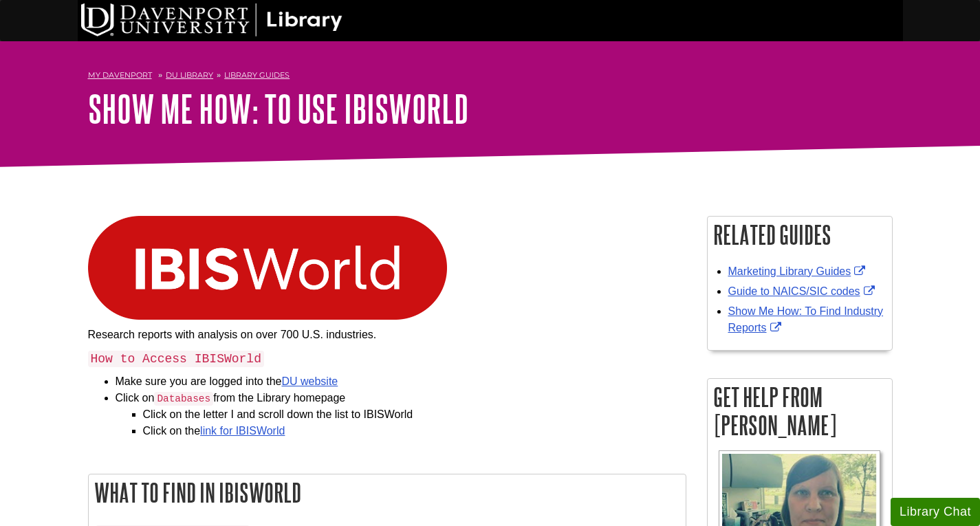 The image size is (980, 526). I want to click on a: DU website, so click(309, 381).